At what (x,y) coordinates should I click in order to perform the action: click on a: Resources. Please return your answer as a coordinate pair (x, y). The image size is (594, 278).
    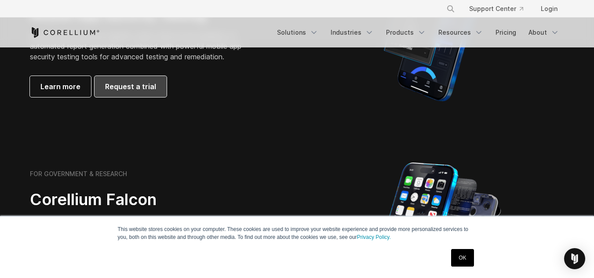
    Looking at the image, I should click on (461, 33).